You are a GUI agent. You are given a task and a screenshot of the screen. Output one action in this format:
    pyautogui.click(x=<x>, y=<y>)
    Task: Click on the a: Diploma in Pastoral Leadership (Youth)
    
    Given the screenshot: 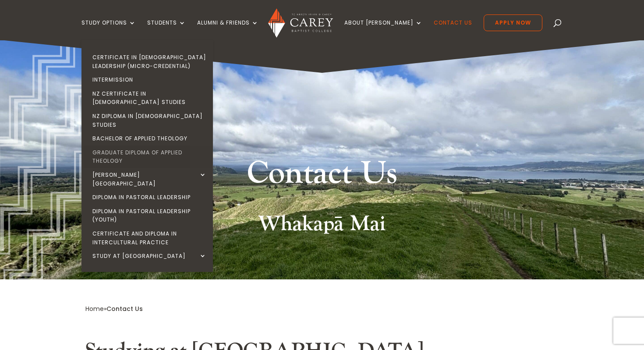 What is the action you would take?
    pyautogui.click(x=149, y=215)
    